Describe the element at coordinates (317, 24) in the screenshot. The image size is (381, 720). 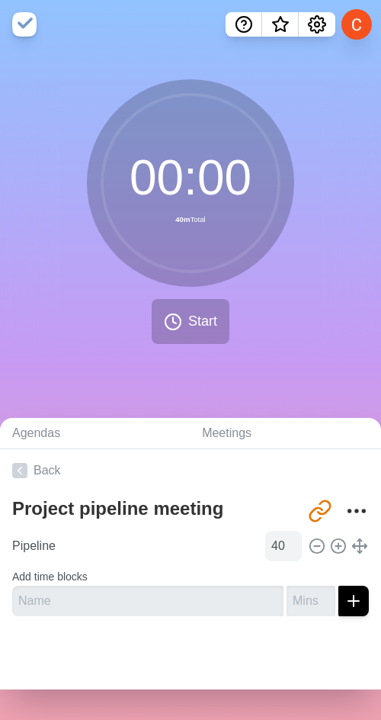
I see `button: Settings` at that location.